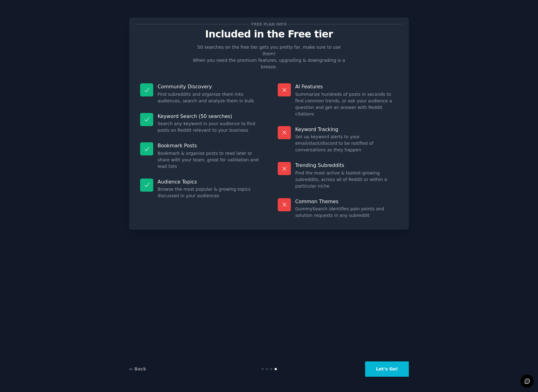 Image resolution: width=538 pixels, height=392 pixels. What do you see at coordinates (347, 201) in the screenshot?
I see `p: Common Themes` at bounding box center [347, 201].